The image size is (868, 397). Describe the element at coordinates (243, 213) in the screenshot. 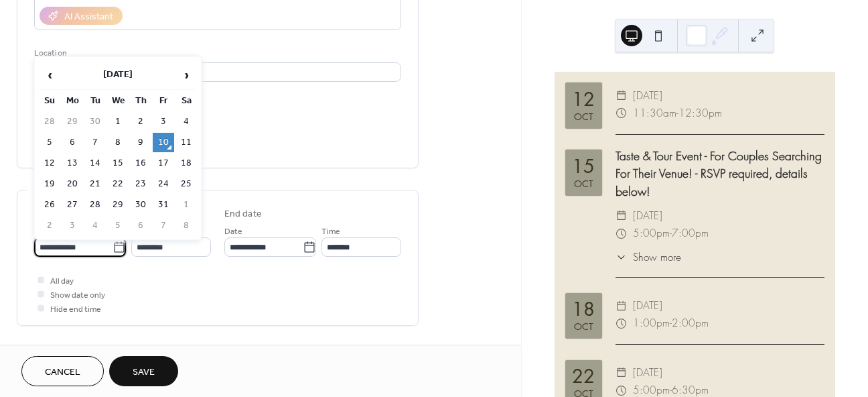

I see `div: End date` at that location.